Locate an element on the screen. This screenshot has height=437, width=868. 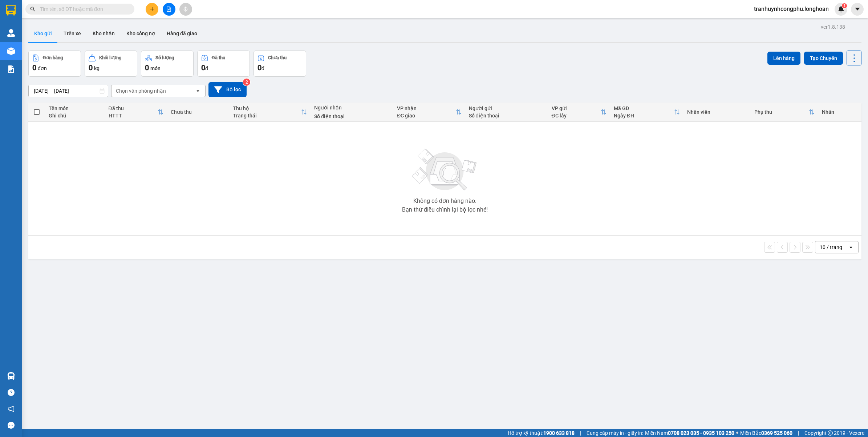
button: Hàng đã giao is located at coordinates (182, 34).